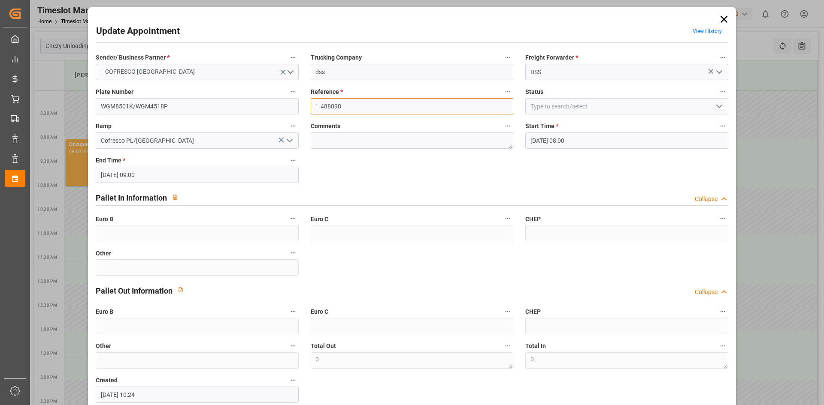 This screenshot has width=824, height=405. Describe the element at coordinates (508, 346) in the screenshot. I see `button: Total Out` at that location.